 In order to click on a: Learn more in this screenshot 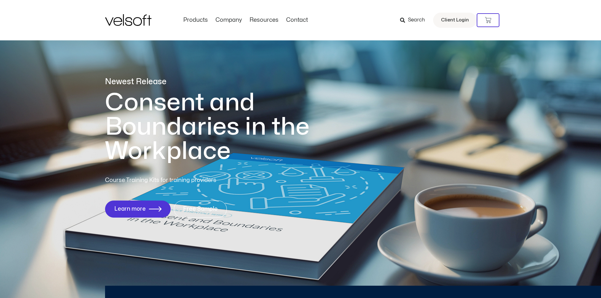, I will do `click(138, 209)`.